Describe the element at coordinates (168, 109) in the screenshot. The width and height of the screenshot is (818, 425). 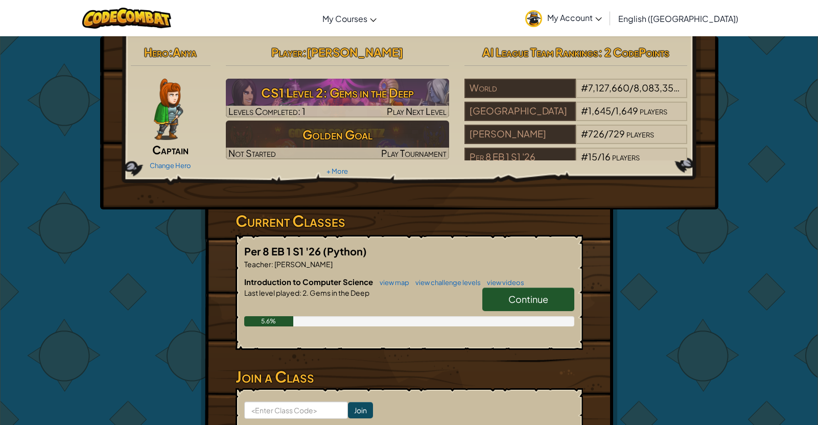
I see `img: captain-pose.png` at that location.